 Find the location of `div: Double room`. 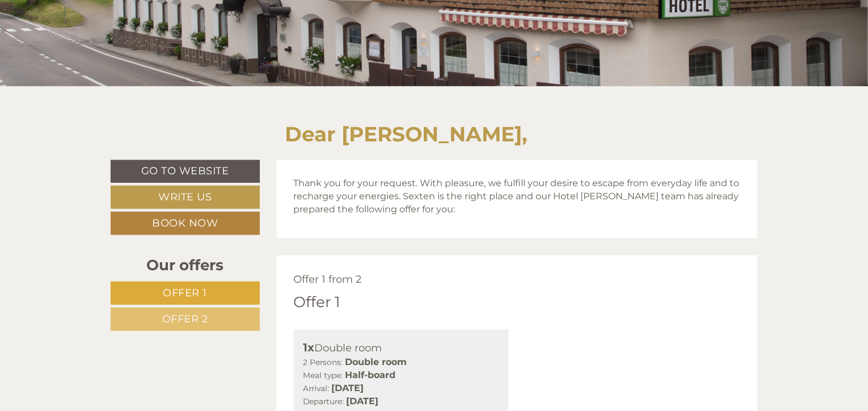

div: Double room is located at coordinates (401, 348).